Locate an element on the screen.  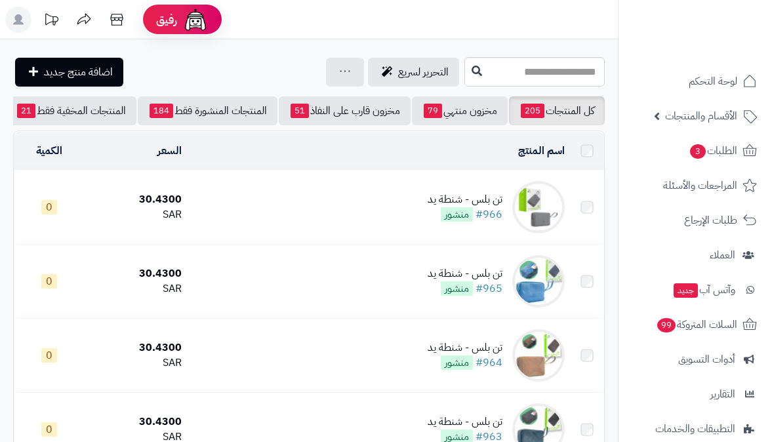
span: الطلبات is located at coordinates (713, 151).